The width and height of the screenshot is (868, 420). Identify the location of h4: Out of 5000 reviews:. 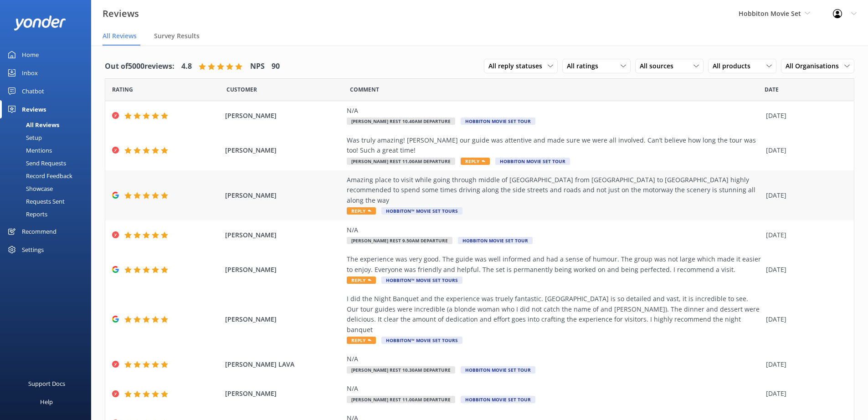
(139, 67).